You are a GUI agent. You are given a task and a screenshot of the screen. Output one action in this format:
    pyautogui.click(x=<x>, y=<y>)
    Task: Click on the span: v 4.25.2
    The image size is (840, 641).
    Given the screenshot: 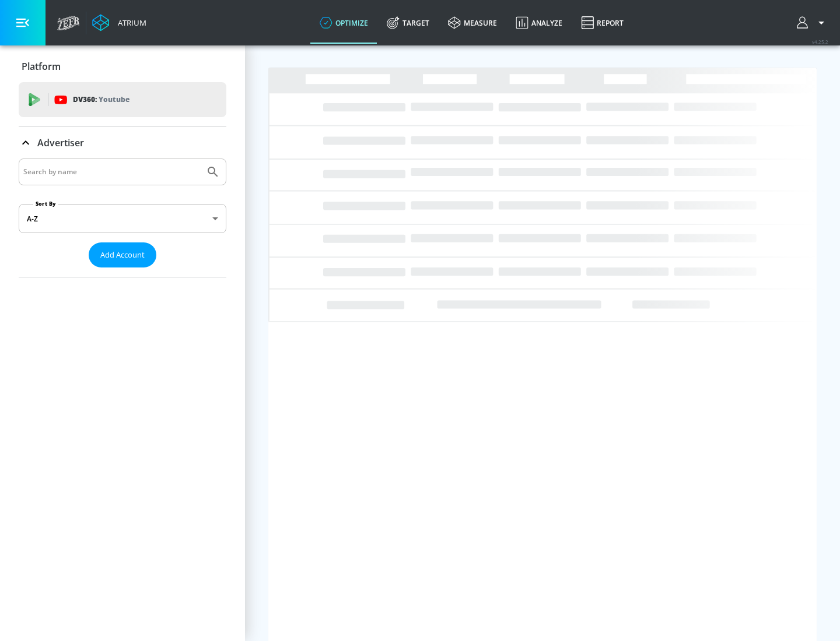 What is the action you would take?
    pyautogui.click(x=820, y=41)
    